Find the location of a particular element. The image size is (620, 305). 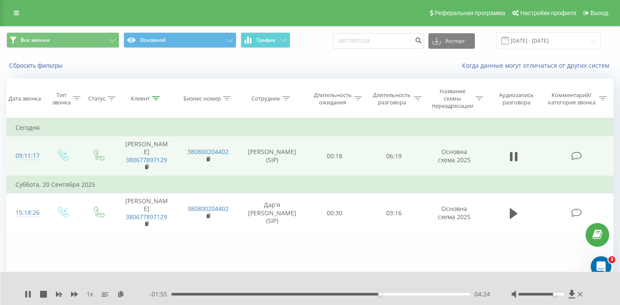

div: Статус is located at coordinates (97, 98).